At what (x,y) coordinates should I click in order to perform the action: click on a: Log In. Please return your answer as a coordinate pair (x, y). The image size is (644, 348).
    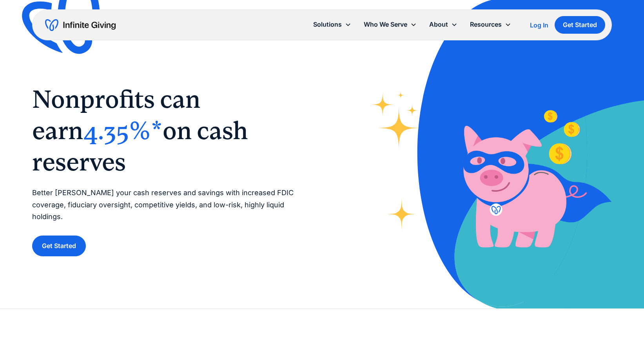
    Looking at the image, I should click on (539, 25).